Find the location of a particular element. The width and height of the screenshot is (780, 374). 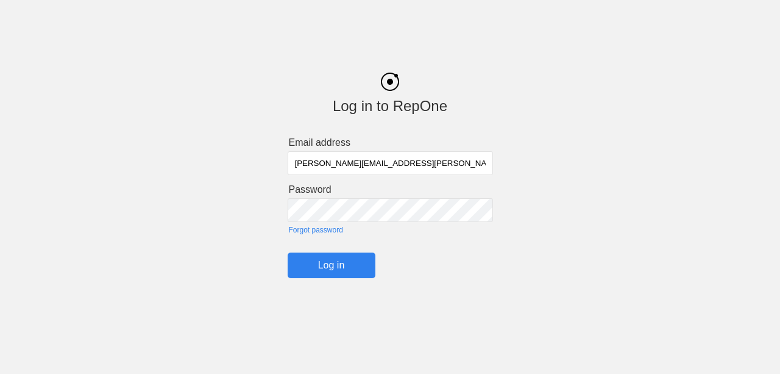

input: name@domain.com is located at coordinates (390, 163).